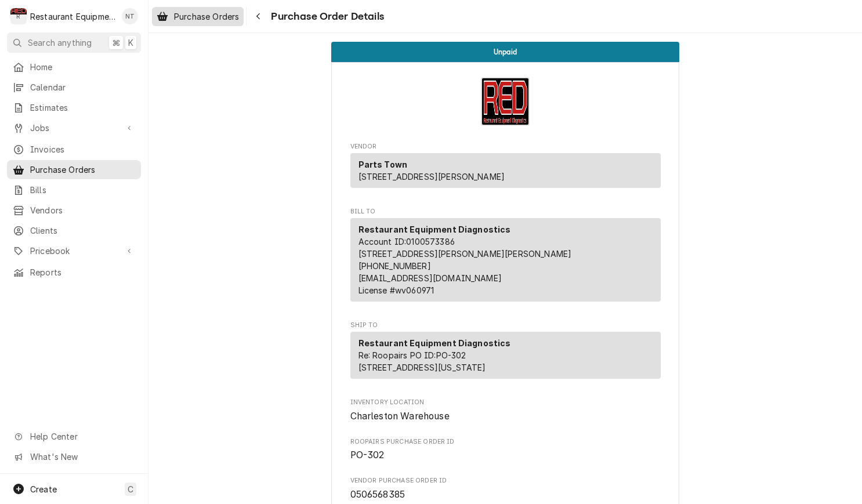 This screenshot has height=504, width=862. What do you see at coordinates (82, 272) in the screenshot?
I see `span: Reports` at bounding box center [82, 272].